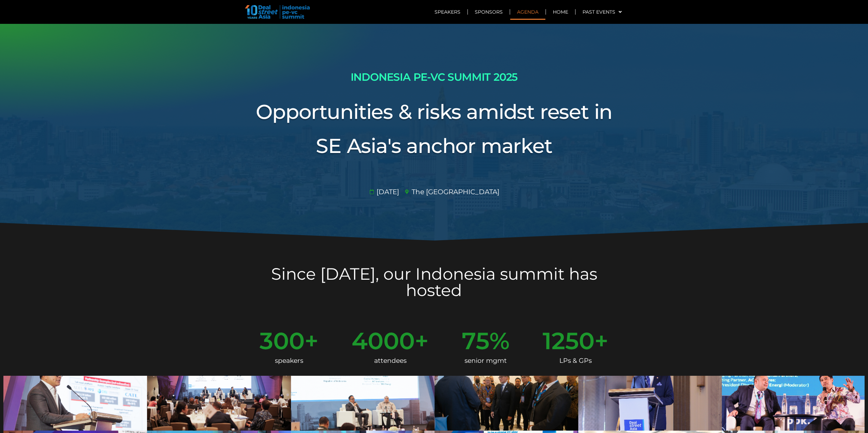  I want to click on div: attendees, so click(390, 361).